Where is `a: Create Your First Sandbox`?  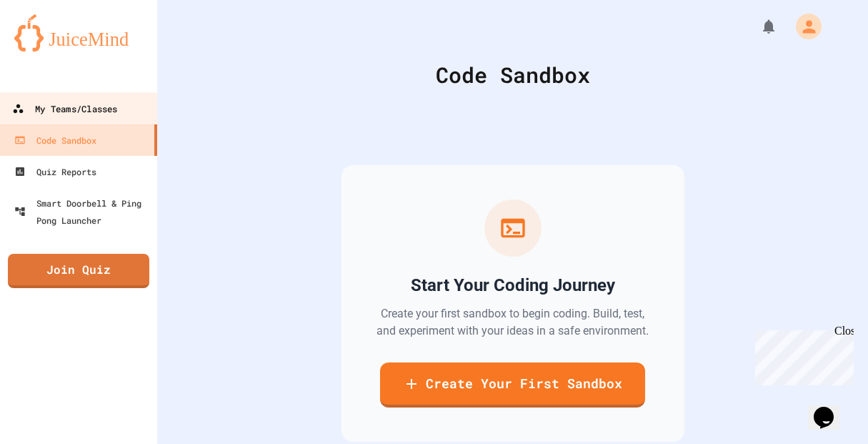 a: Create Your First Sandbox is located at coordinates (513, 385).